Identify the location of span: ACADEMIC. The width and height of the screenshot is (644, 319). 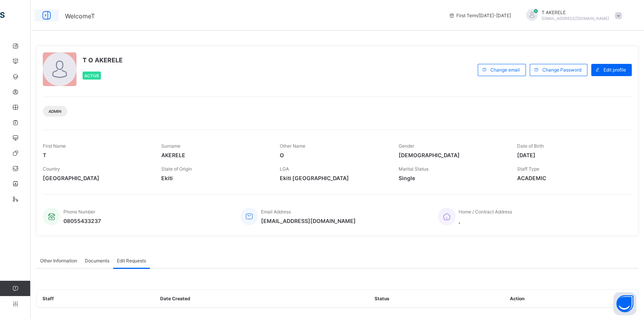
(571, 178).